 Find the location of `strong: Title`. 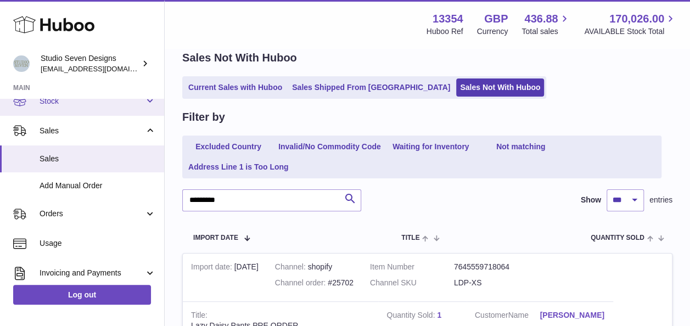

strong: Title is located at coordinates (199, 316).